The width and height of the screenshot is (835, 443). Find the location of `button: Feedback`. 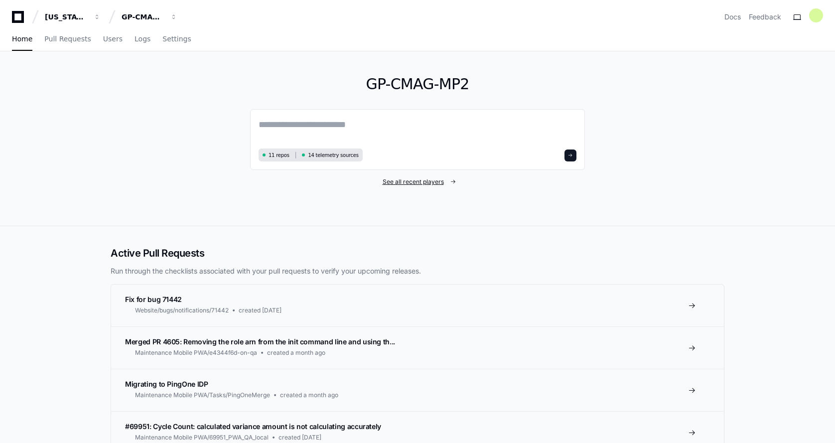

button: Feedback is located at coordinates (764, 17).